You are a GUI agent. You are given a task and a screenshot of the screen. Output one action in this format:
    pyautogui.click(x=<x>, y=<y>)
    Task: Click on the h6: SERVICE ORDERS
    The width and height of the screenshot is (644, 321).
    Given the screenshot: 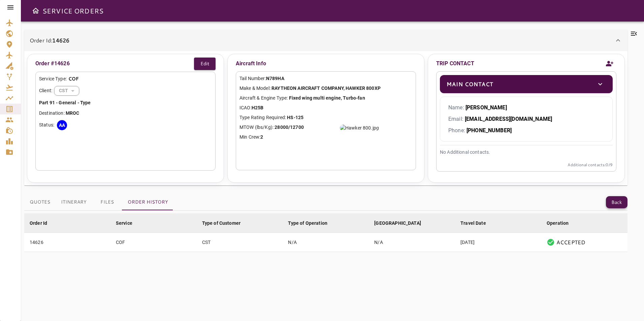 What is the action you would take?
    pyautogui.click(x=73, y=11)
    